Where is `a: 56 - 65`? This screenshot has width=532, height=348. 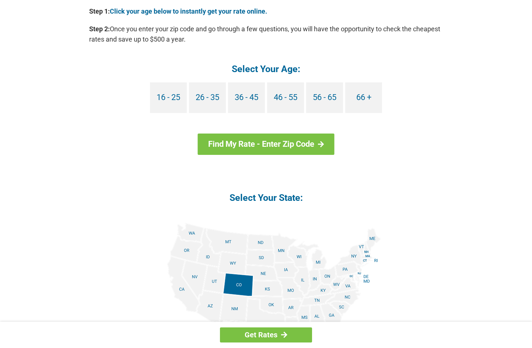
a: 56 - 65 is located at coordinates (324, 98).